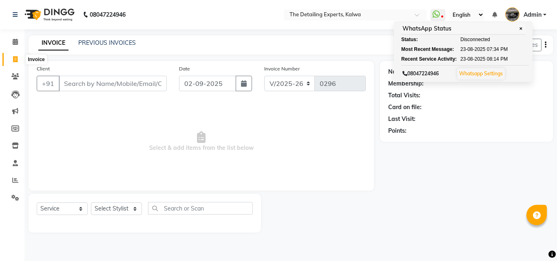  I want to click on a: INVOICE, so click(53, 43).